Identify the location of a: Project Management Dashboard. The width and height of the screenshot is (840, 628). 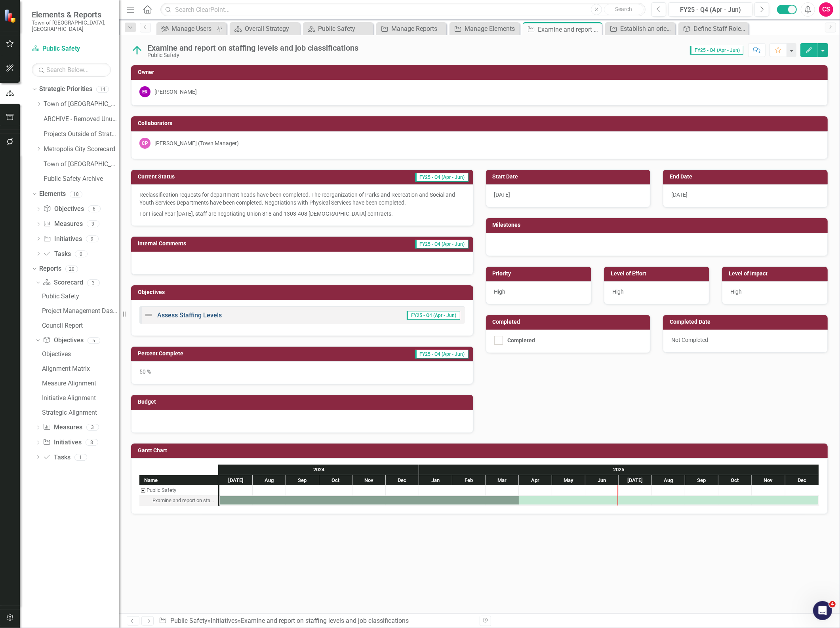
(79, 311).